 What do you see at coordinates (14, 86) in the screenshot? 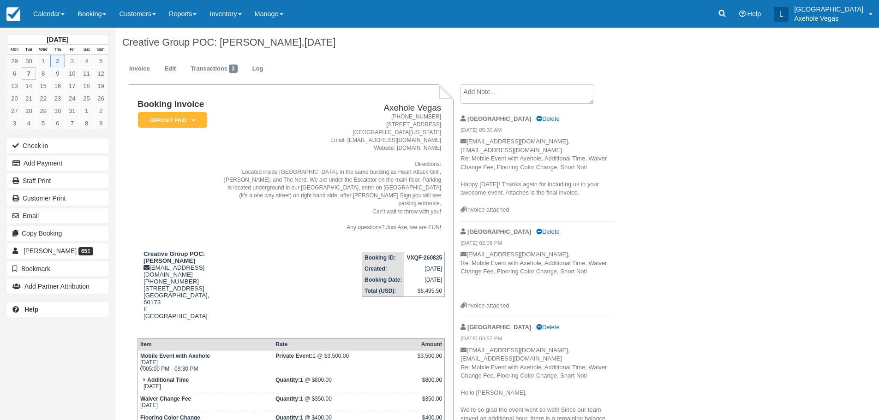
I see `a: 13` at bounding box center [14, 86].